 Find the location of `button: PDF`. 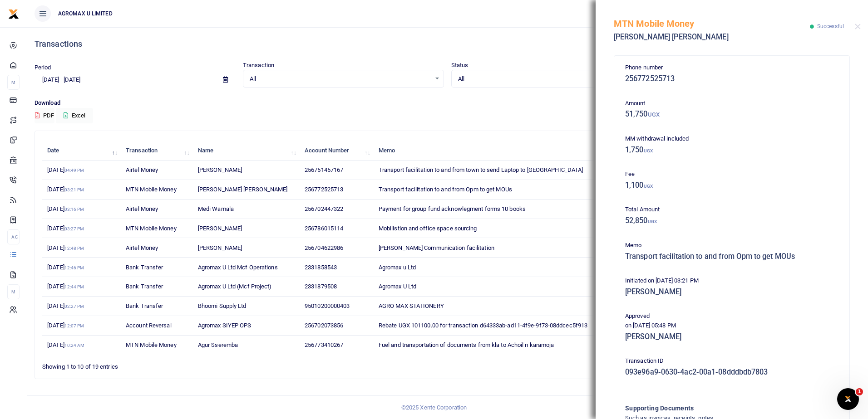

button: PDF is located at coordinates (45, 115).